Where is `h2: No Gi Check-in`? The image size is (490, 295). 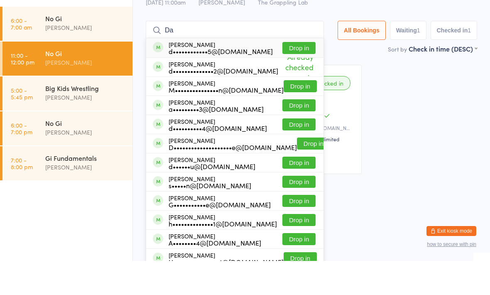 h2: No Gi Check-in is located at coordinates (312, 18).